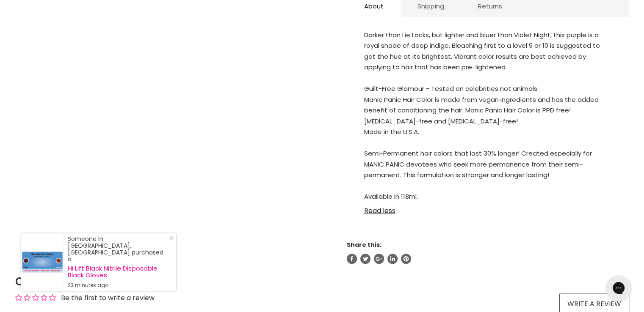 This screenshot has height=312, width=644. I want to click on h2: Customer Reviews, so click(322, 281).